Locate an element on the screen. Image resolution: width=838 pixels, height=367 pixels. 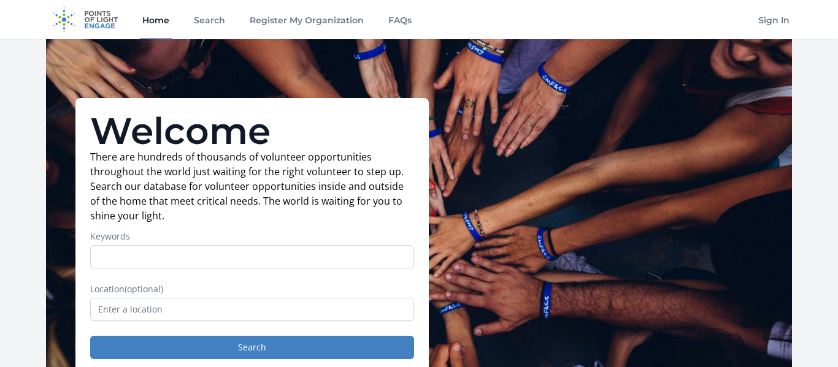
p: There are hundreds of thousands of volunteer opportunities throughout the world just waiting for ... is located at coordinates (252, 186).